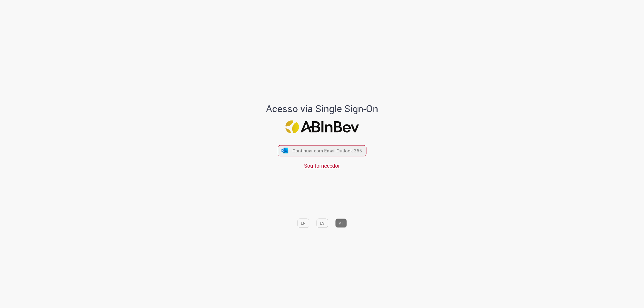  I want to click on span: Continuar com Email Outlook 365, so click(327, 150).